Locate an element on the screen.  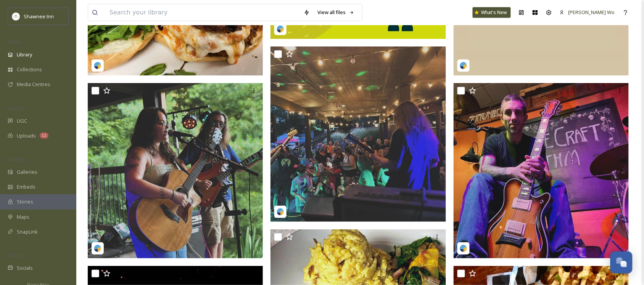
span: Stories is located at coordinates (25, 202).